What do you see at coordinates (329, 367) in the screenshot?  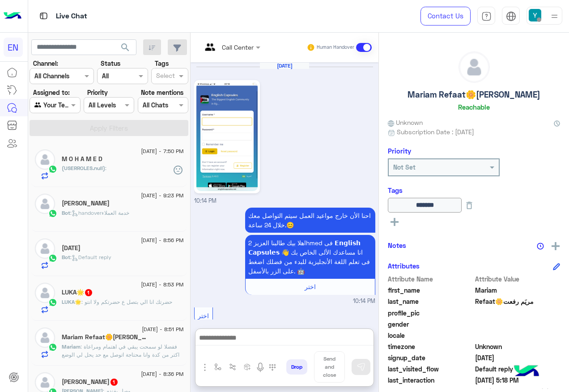 I see `button: Send and close` at bounding box center [329, 367].